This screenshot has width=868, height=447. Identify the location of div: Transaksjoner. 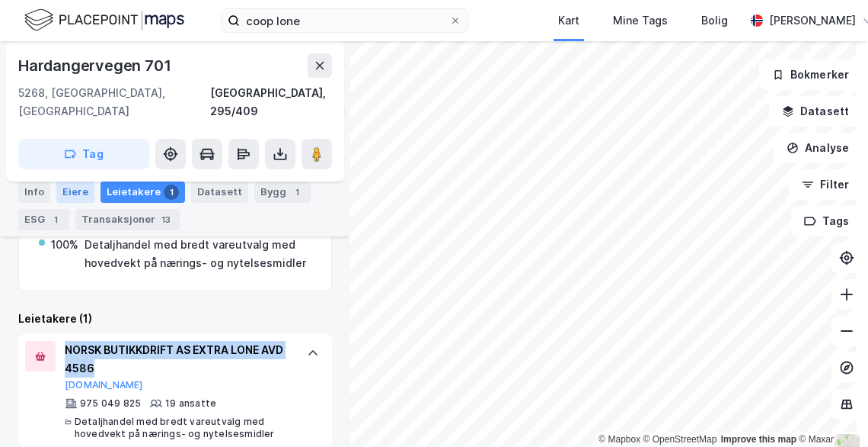
(127, 220).